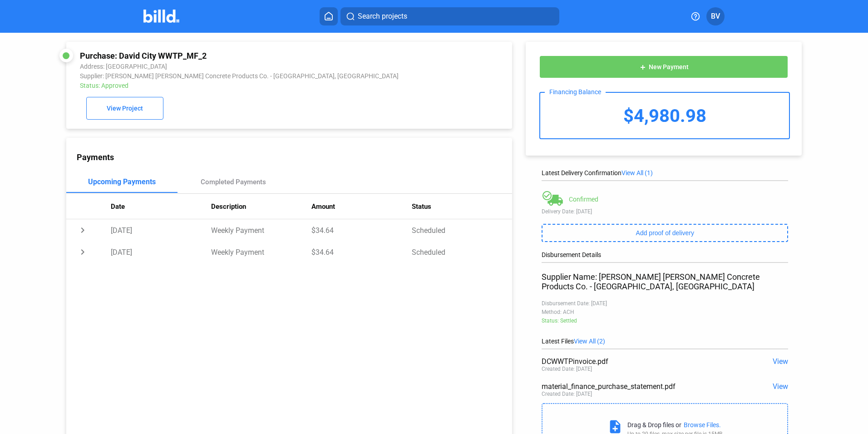  I want to click on div: Status: Settled, so click(665, 320).